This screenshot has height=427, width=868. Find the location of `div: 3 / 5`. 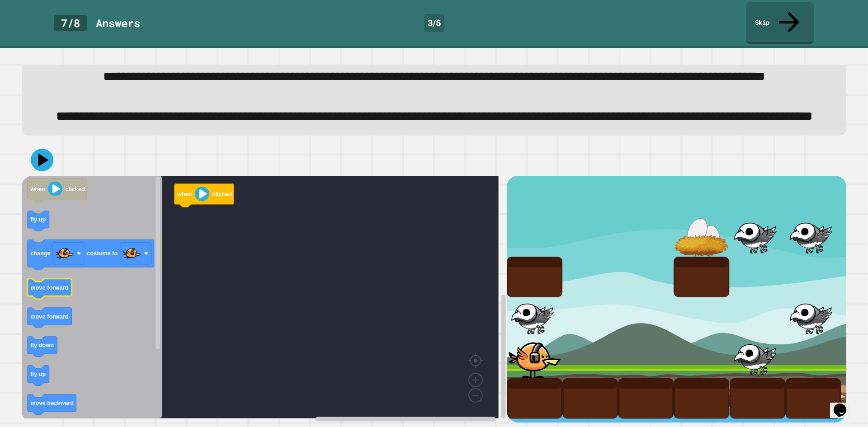

div: 3 / 5 is located at coordinates (434, 23).